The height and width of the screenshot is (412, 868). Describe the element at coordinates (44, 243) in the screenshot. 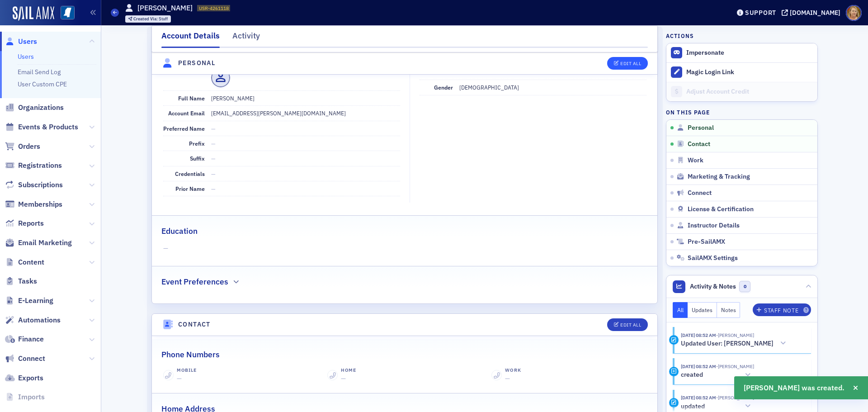

I see `span: Email Marketing` at that location.